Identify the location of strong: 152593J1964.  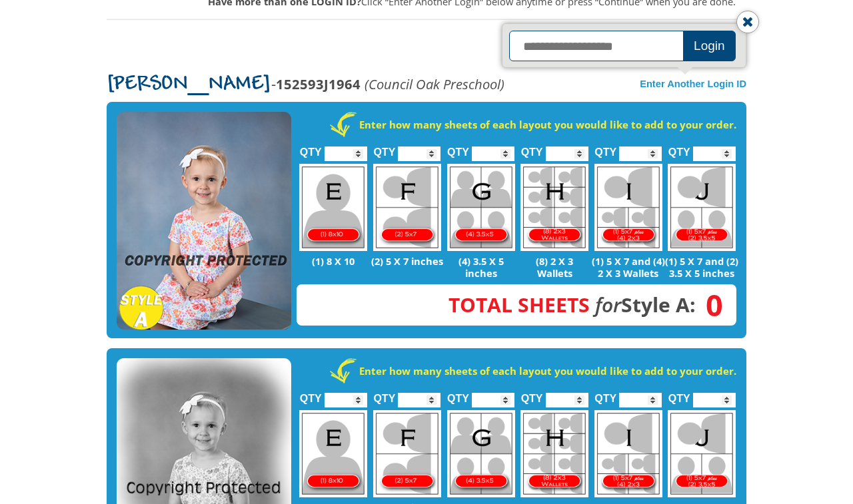
(318, 84).